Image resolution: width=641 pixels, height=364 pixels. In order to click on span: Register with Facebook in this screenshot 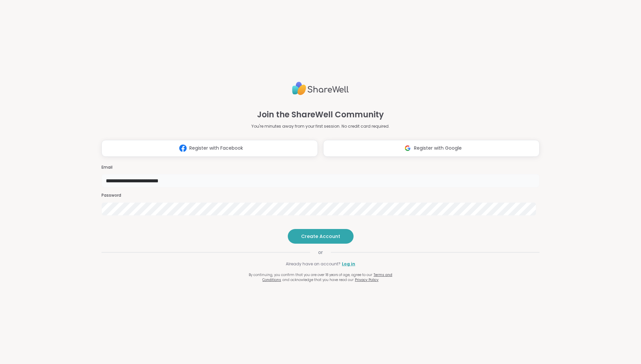, I will do `click(216, 149)`.